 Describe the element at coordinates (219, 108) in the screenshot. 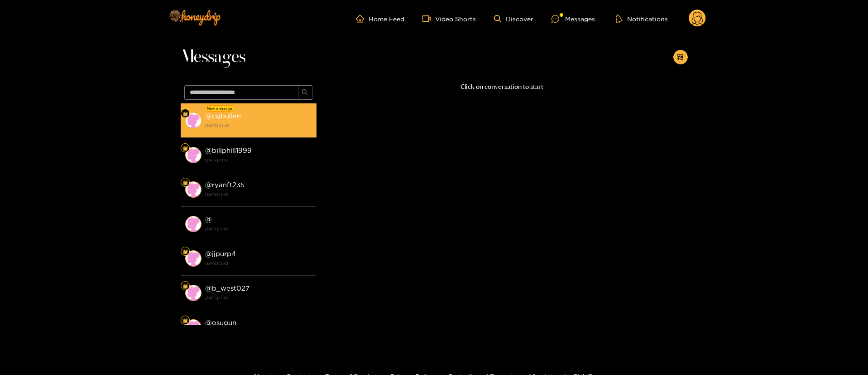

I see `div: New message` at that location.